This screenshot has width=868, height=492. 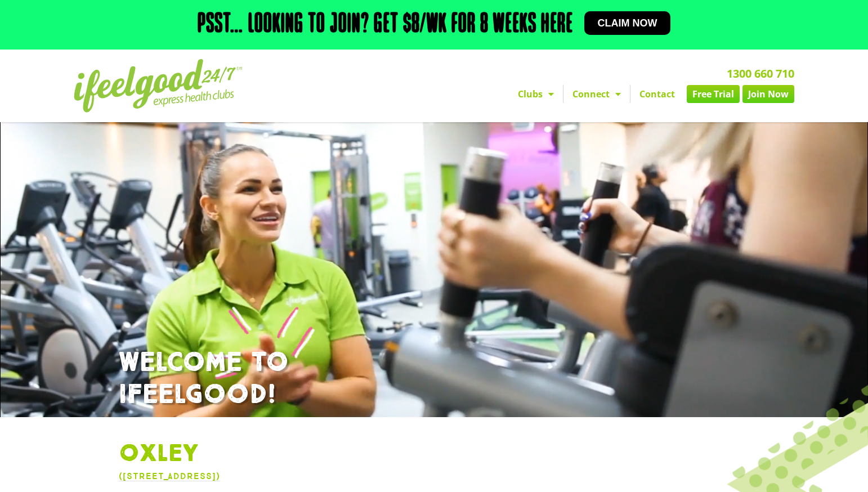 What do you see at coordinates (628, 23) in the screenshot?
I see `span: Claim now` at bounding box center [628, 23].